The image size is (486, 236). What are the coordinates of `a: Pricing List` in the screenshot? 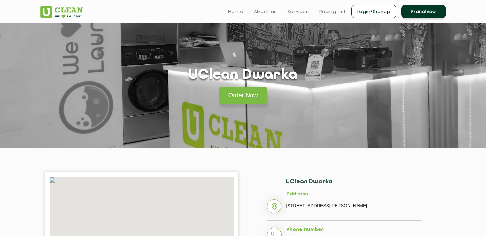 It's located at (332, 11).